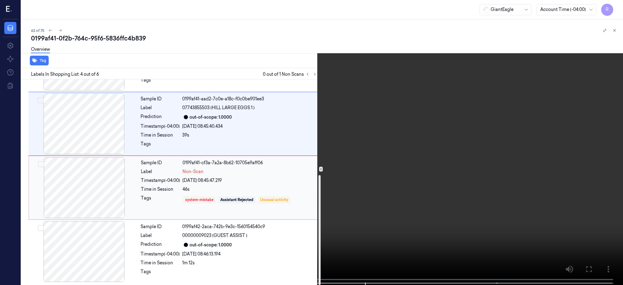 The width and height of the screenshot is (623, 285). Describe the element at coordinates (39, 61) in the screenshot. I see `button: Tag` at that location.